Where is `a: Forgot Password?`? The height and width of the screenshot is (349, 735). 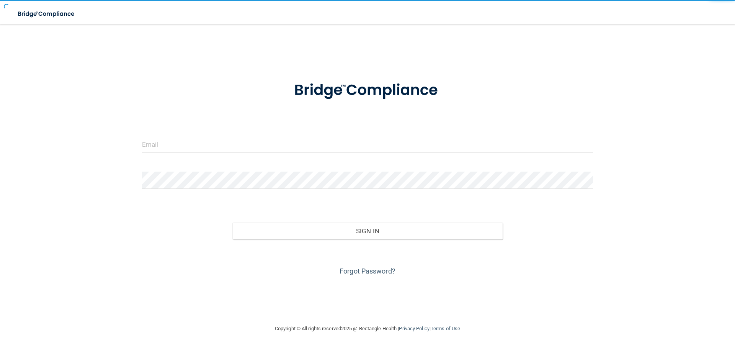 a: Forgot Password? is located at coordinates (368, 271).